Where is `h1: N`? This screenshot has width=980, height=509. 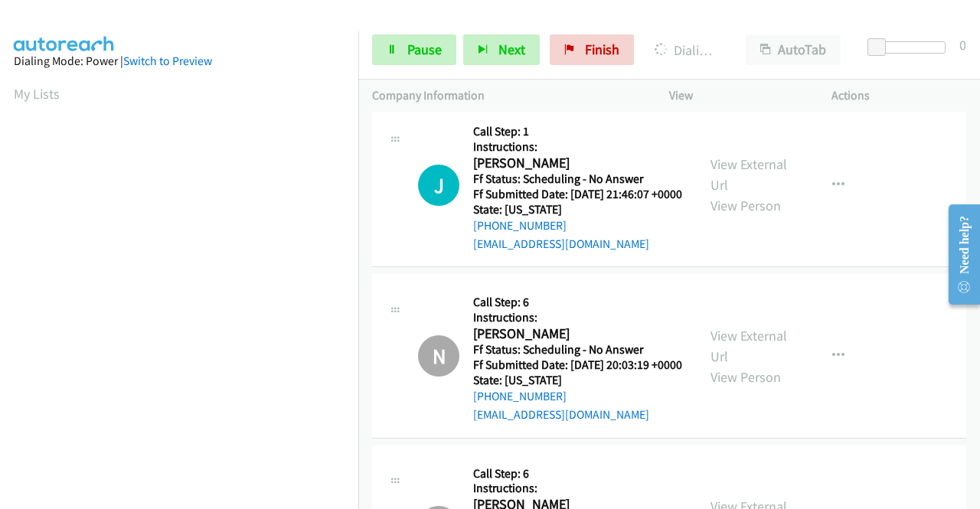 h1: N is located at coordinates (439, 356).